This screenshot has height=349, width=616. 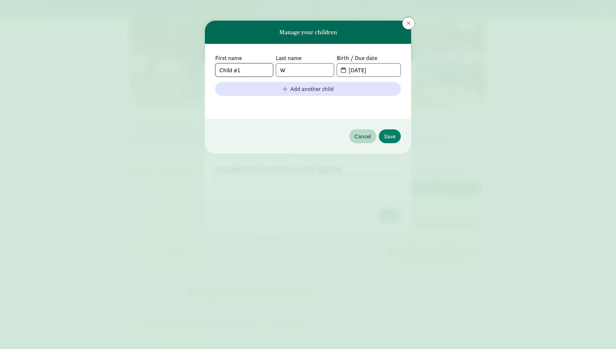 What do you see at coordinates (363, 136) in the screenshot?
I see `button: Cancel` at bounding box center [363, 136].